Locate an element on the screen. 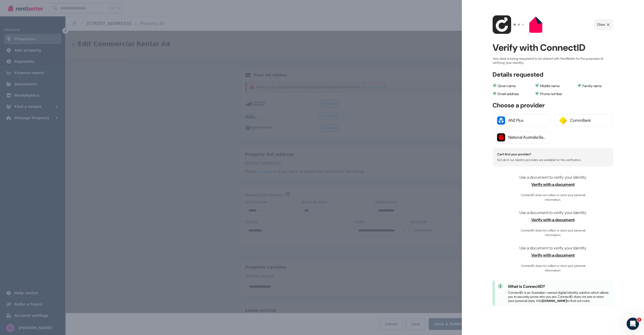  li: Phone number is located at coordinates (555, 94).